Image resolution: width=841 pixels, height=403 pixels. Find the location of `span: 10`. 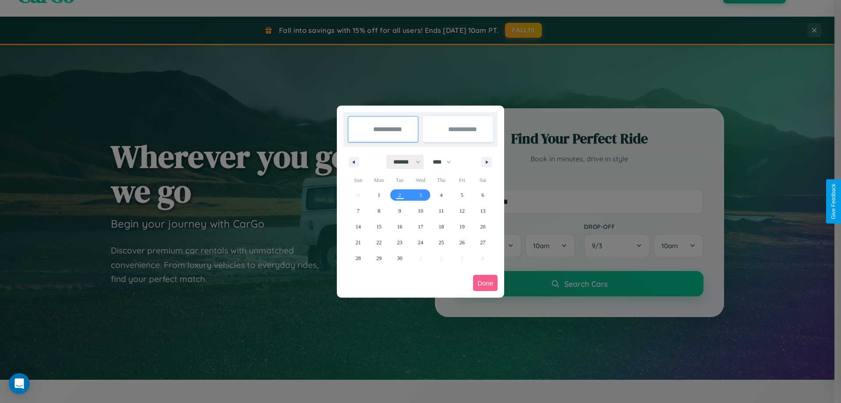

span: 10 is located at coordinates (421, 211).